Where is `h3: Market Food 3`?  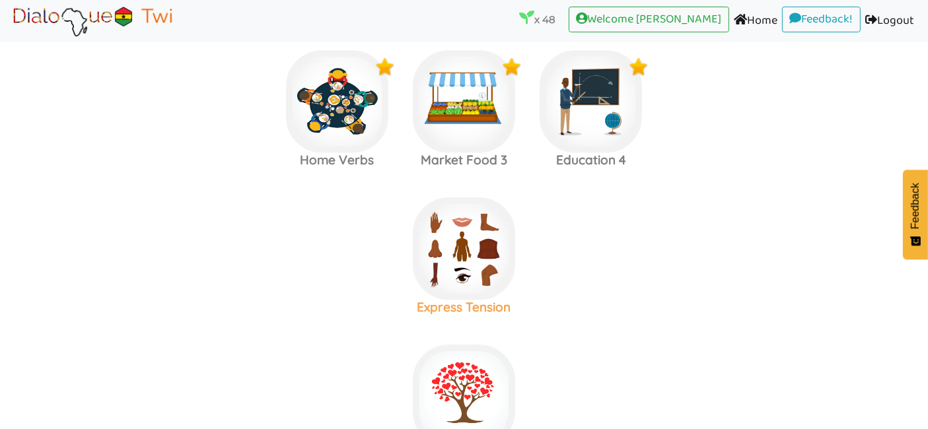
h3: Market Food 3 is located at coordinates (464, 160).